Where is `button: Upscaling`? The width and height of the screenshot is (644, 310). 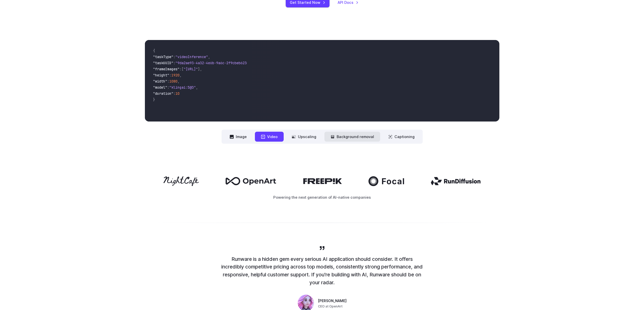 button: Upscaling is located at coordinates (304, 136).